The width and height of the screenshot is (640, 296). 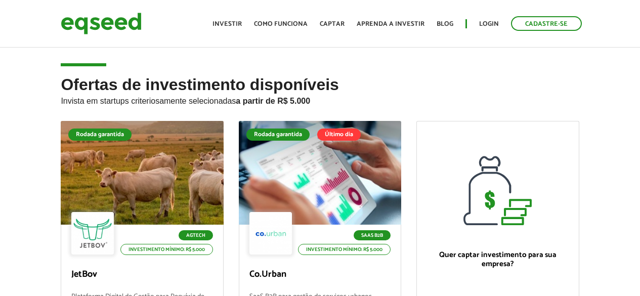 I want to click on p: Quer captar investimento para sua empresa?, so click(x=497, y=259).